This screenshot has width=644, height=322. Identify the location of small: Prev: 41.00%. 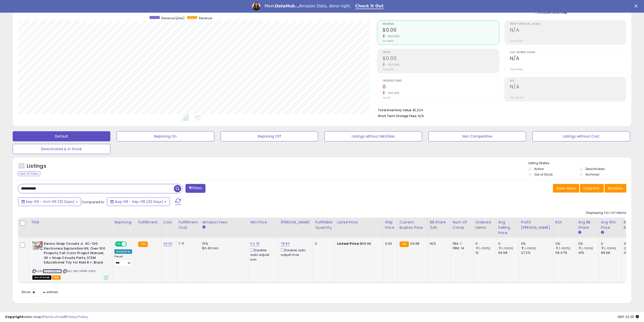
(516, 69).